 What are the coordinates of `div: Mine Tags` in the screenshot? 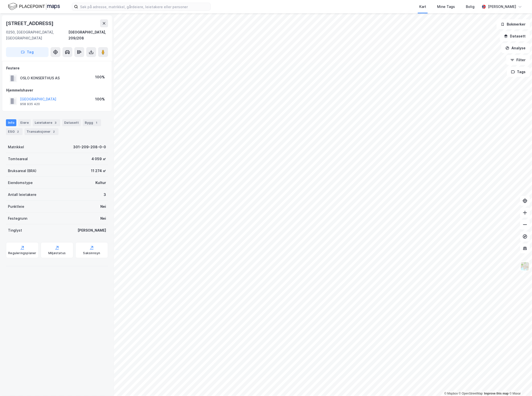 It's located at (446, 7).